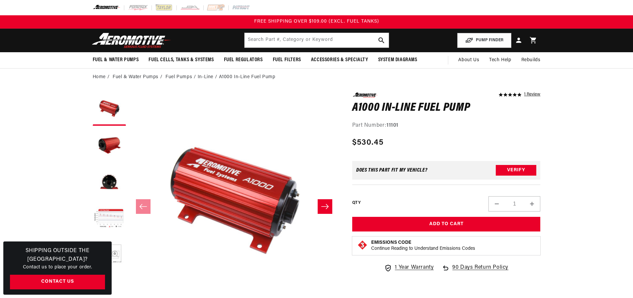  I want to click on strong: 11101, so click(393, 125).